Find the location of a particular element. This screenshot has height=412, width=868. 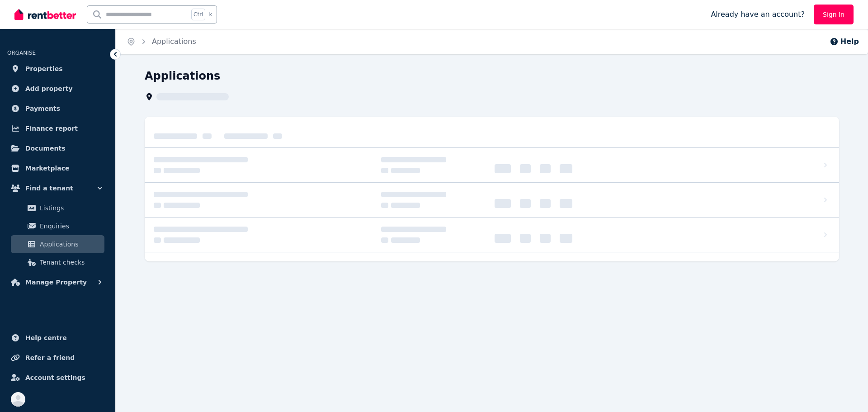

span: Enquiries is located at coordinates (70, 226).